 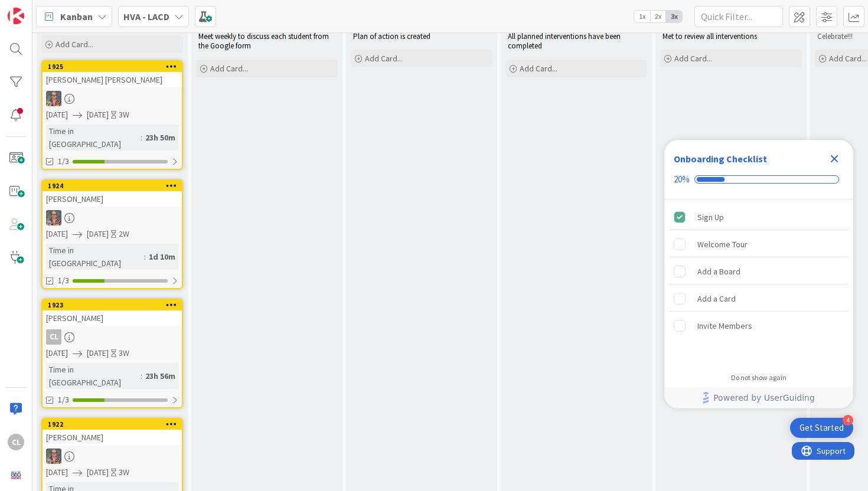 What do you see at coordinates (759, 282) in the screenshot?
I see `div: Checklist items` at bounding box center [759, 282].